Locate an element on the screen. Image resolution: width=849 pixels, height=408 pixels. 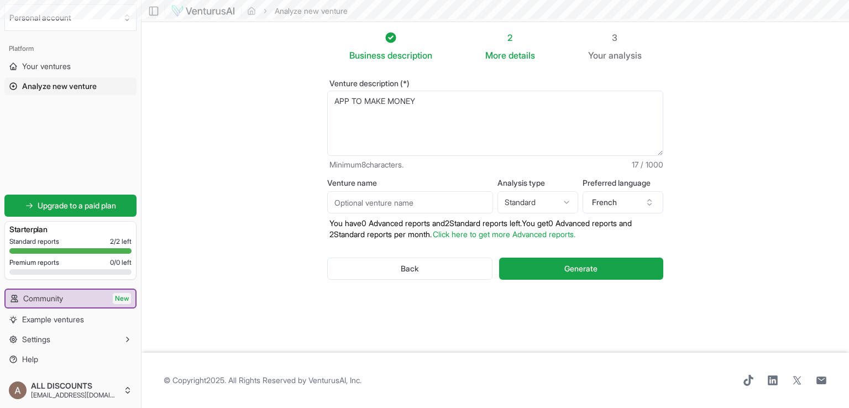
label: Venture description (*) is located at coordinates (495, 83).